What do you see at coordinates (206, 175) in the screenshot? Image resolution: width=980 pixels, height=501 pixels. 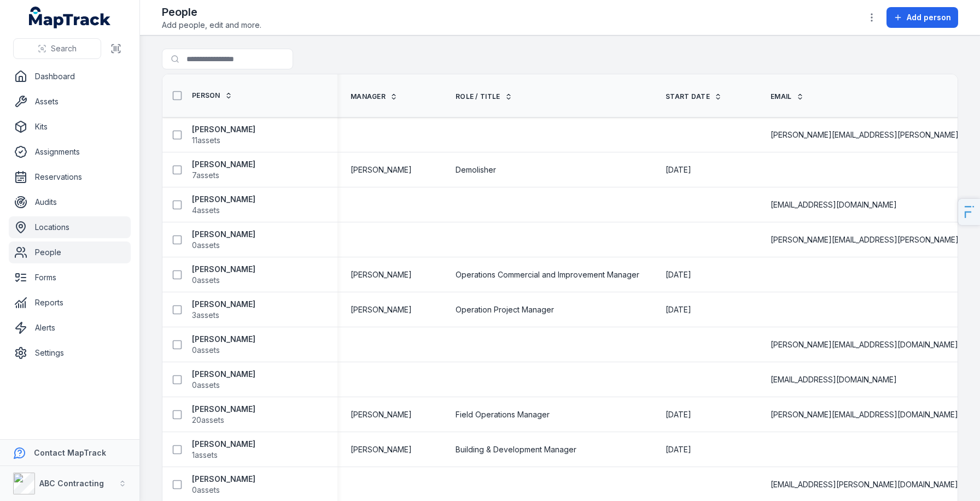 I see `span: 7 assets` at bounding box center [206, 175].